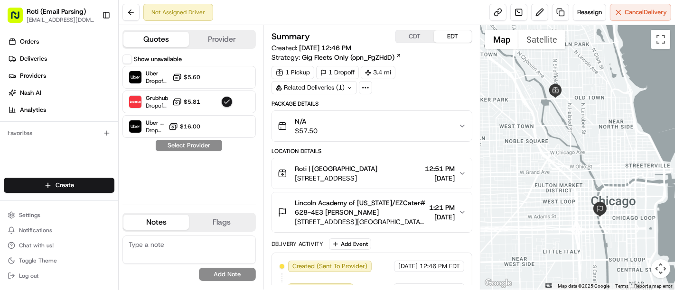  Describe the element at coordinates (59, 215) in the screenshot. I see `button: Settings` at that location.